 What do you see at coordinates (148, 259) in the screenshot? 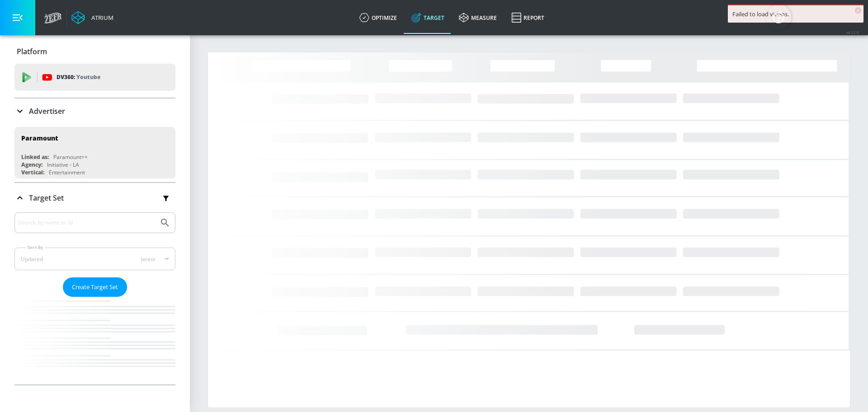
I see `span: latest` at bounding box center [148, 259].